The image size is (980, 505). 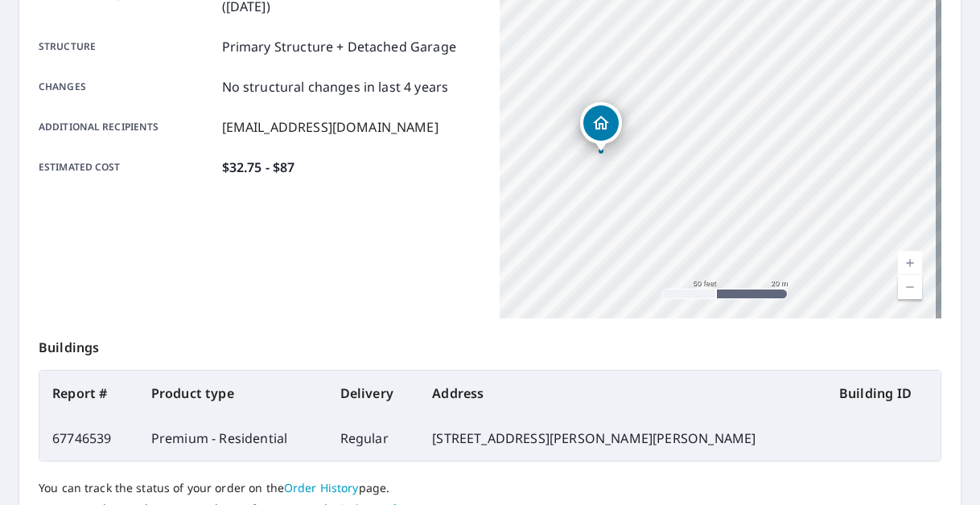 I want to click on p: Estimated cost, so click(x=127, y=167).